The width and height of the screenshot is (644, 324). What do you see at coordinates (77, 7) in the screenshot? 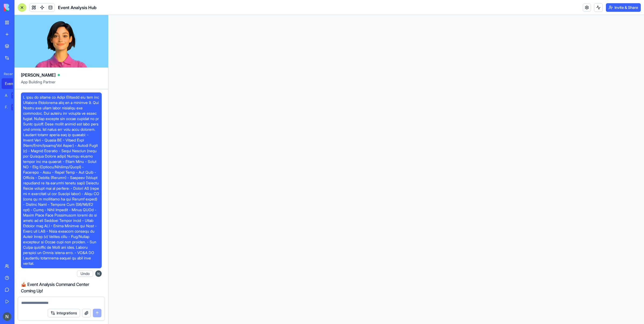
I see `span: Event Analysis Hub` at bounding box center [77, 7].